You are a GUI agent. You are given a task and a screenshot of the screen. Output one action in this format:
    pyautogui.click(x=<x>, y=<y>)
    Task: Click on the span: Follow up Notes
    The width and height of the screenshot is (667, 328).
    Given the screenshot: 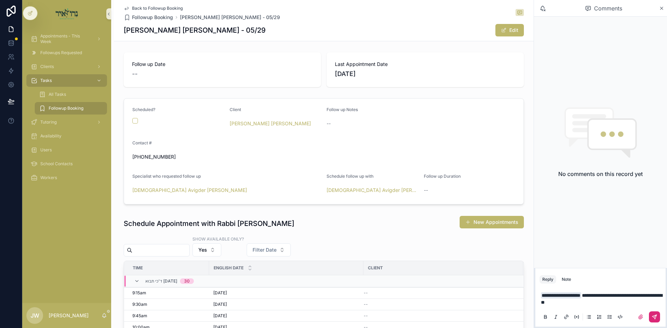 What is the action you would take?
    pyautogui.click(x=342, y=109)
    